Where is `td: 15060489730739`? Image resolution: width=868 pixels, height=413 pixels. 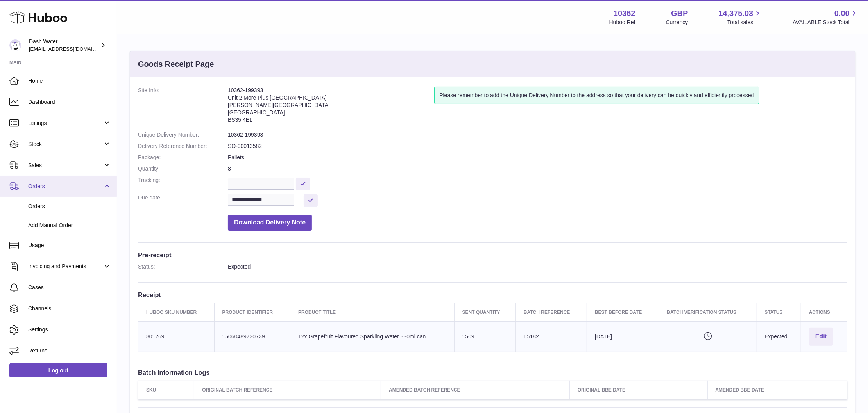 td: 15060489730739 is located at coordinates (252, 337).